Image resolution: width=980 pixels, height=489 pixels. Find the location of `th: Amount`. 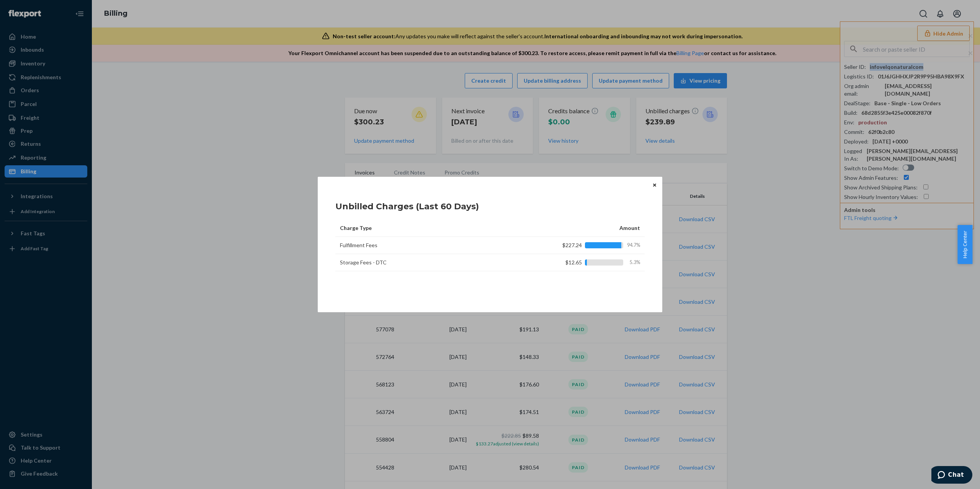

th: Amount is located at coordinates (585, 228).